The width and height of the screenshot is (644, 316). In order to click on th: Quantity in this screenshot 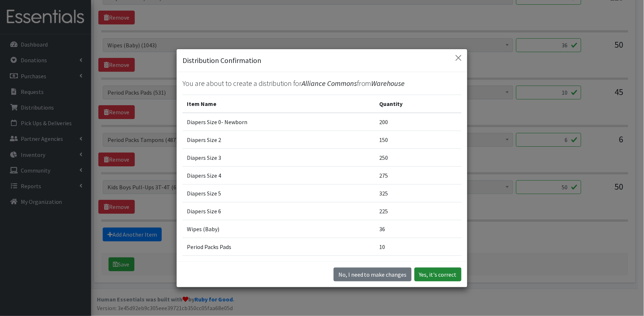, I will do `click(418, 104)`.